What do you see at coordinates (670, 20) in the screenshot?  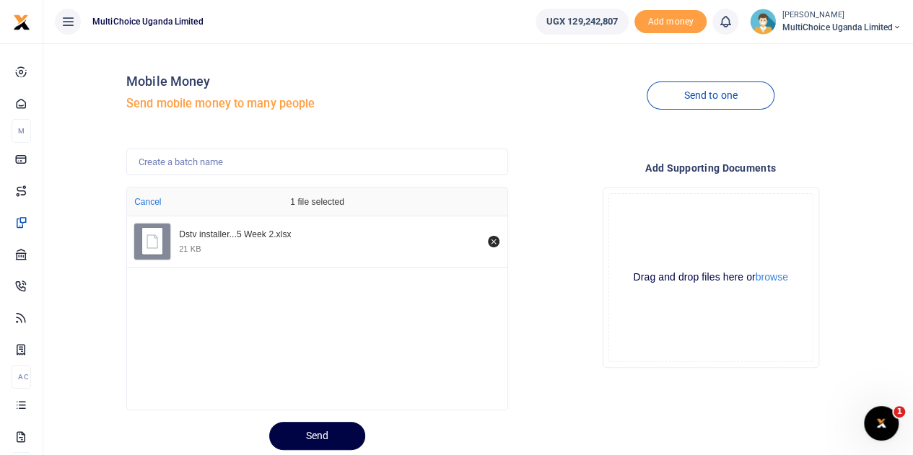 I see `a: Add money` at bounding box center [670, 20].